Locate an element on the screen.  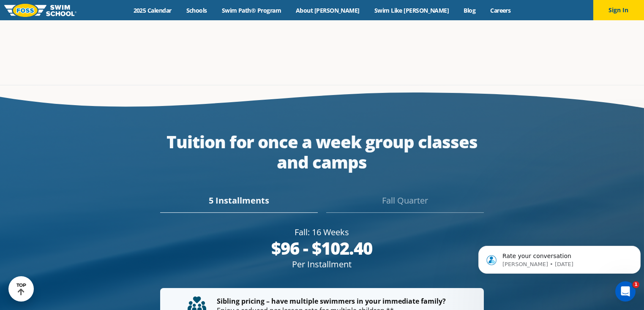
div: 5 Installments is located at coordinates (238, 204).